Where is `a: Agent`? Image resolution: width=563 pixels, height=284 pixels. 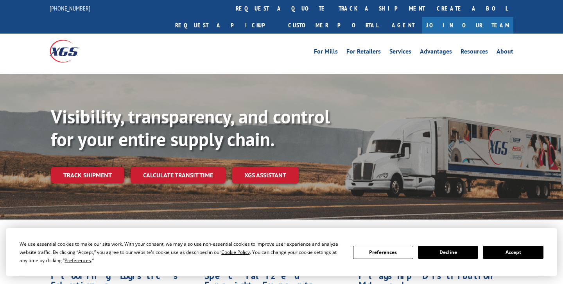
a: Agent is located at coordinates (403, 25).